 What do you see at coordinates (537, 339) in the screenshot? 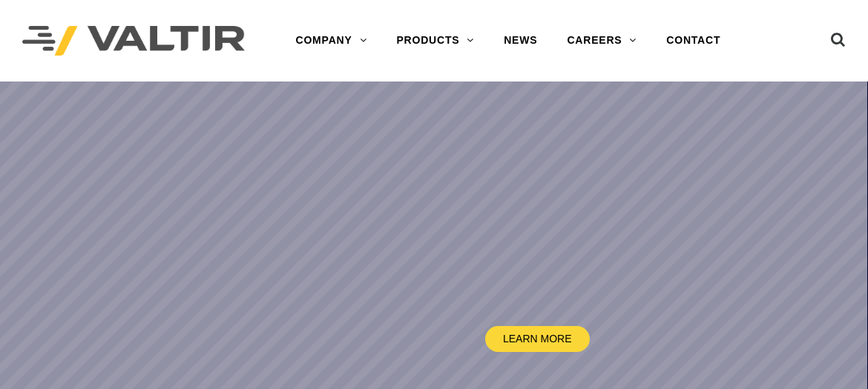
I see `a: LEARN MORE` at bounding box center [537, 339].